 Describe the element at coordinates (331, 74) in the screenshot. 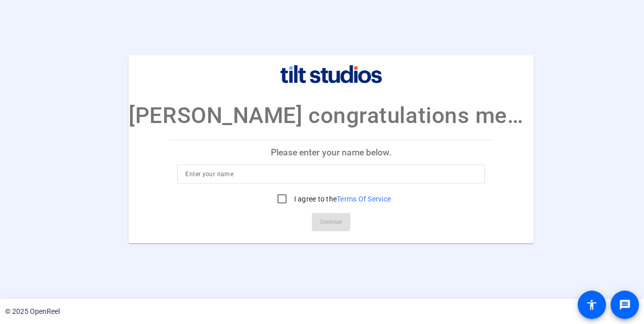

I see `img: company-logo` at that location.